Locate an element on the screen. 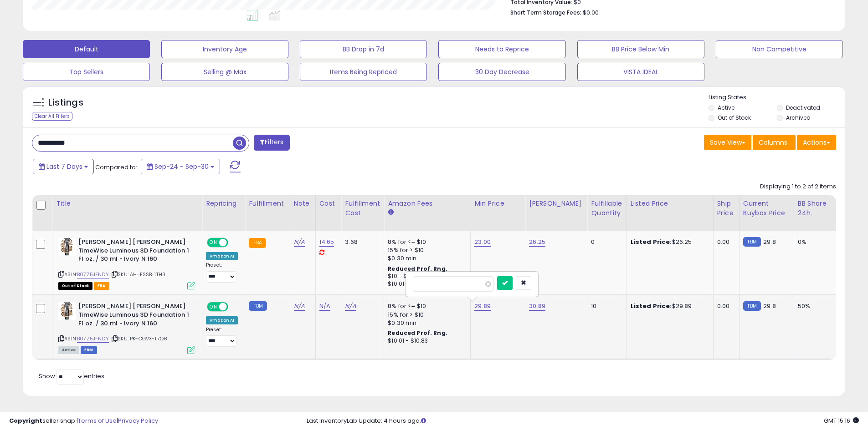 Image resolution: width=868 pixels, height=430 pixels. span: Last 7 Days is located at coordinates (65, 167).